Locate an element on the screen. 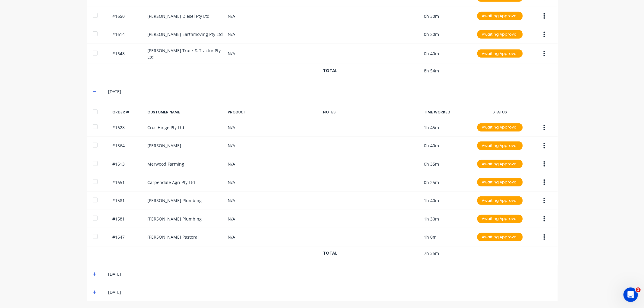  span: 1 is located at coordinates (638, 290).